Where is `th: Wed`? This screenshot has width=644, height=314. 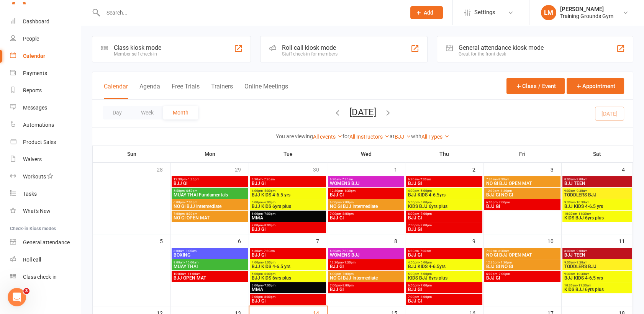 th: Wed is located at coordinates (366, 154).